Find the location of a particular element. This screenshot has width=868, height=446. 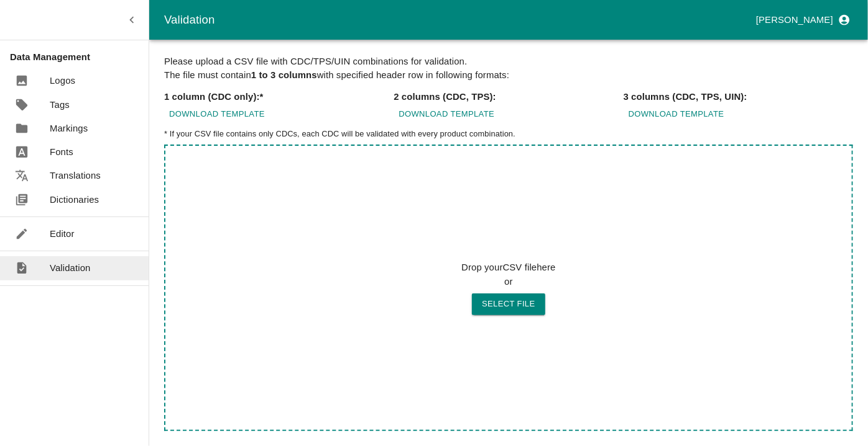

p: Logos is located at coordinates (62, 81).